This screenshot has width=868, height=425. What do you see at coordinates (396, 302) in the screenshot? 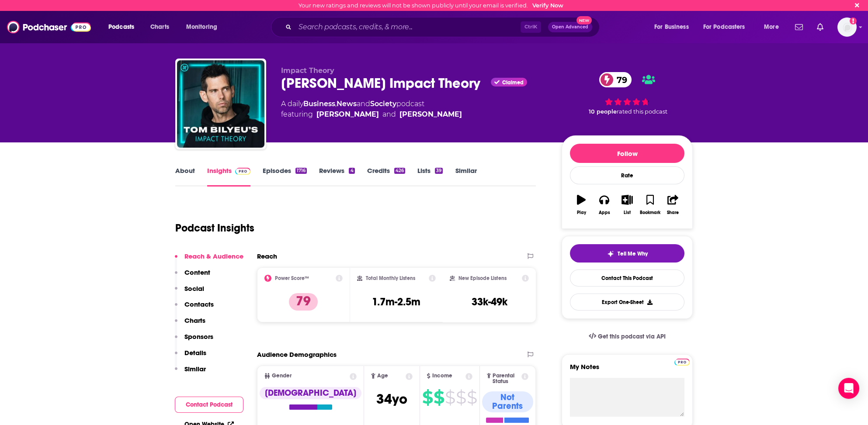
I see `h3: 1.7m-2.5m` at bounding box center [396, 302].